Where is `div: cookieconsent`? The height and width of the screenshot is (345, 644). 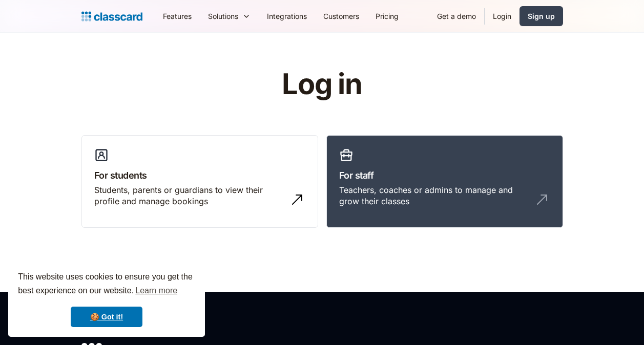
div: cookieconsent is located at coordinates (107, 299).